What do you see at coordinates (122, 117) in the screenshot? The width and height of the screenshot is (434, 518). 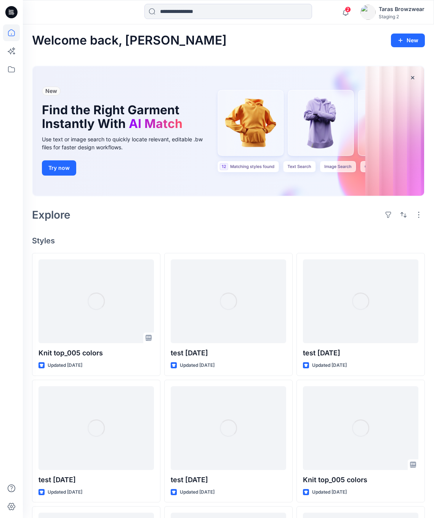 I see `h1: Find the Right Garment Instantly With` at bounding box center [122, 117].